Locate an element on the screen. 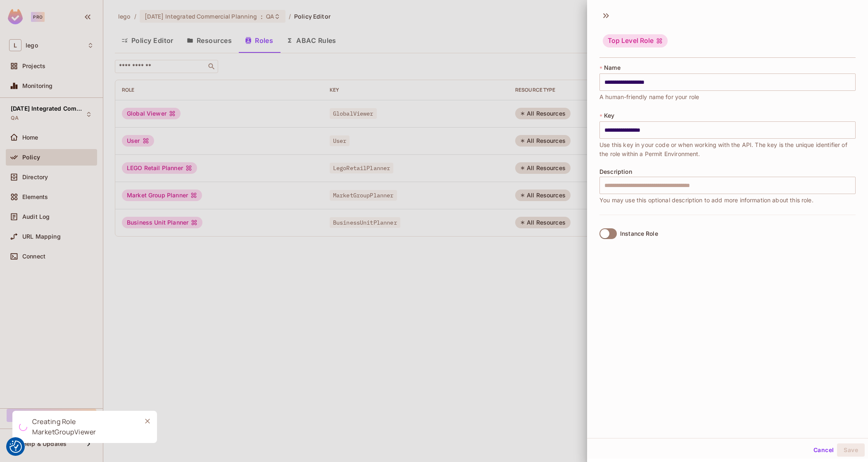 The height and width of the screenshot is (462, 868). span: A human-friendly name for your role is located at coordinates (649, 97).